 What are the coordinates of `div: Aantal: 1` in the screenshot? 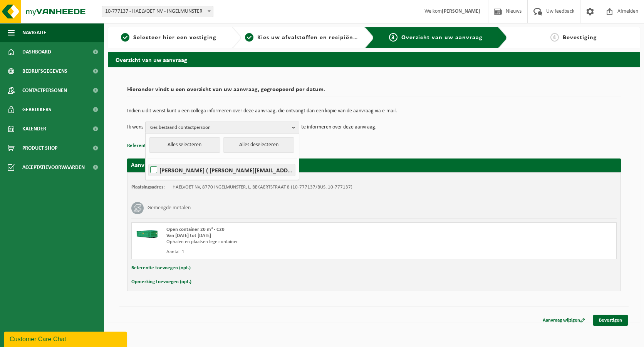 It's located at (285, 252).